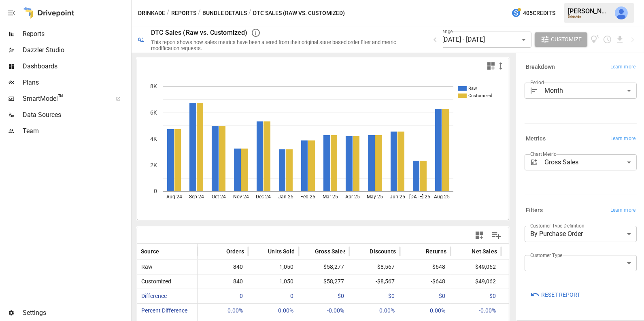 The width and height of the screenshot is (644, 321). I want to click on span: Net Sales, so click(484, 251).